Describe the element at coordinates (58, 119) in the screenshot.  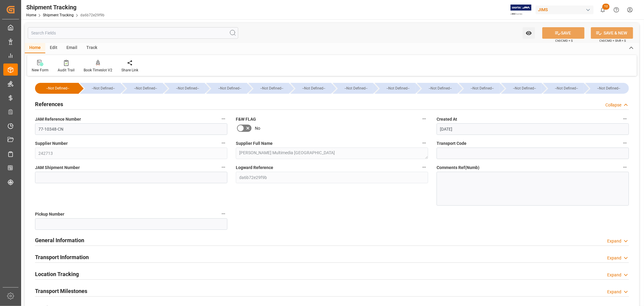
I see `span: JAM Reference Number` at that location.